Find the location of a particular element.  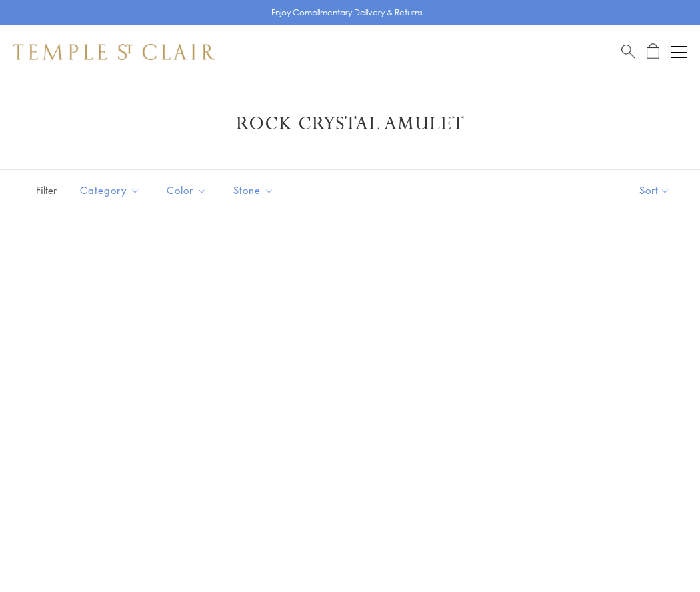

button: Stone is located at coordinates (254, 190).